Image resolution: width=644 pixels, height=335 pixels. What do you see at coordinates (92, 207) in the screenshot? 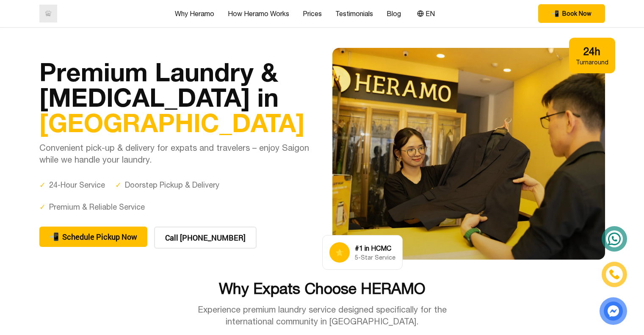
I see `div: Premium & Reliable Service` at bounding box center [92, 207].